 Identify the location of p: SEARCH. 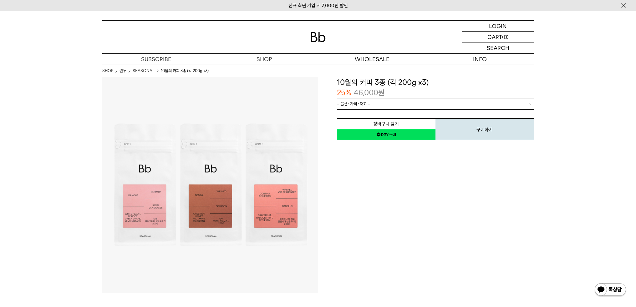
(498, 48).